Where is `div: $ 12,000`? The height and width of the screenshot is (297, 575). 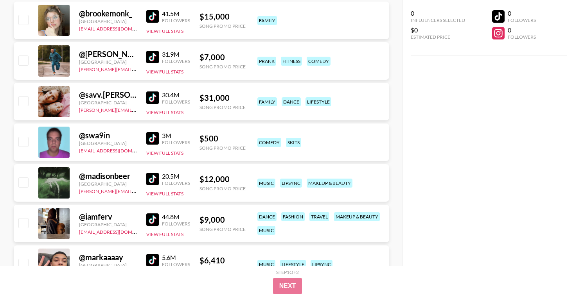 div: $ 12,000 is located at coordinates (223, 179).